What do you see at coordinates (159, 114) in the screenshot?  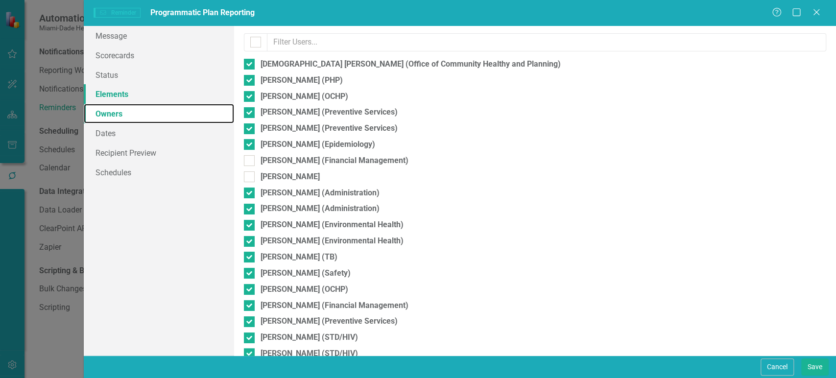 I see `a: Owners` at bounding box center [159, 114].